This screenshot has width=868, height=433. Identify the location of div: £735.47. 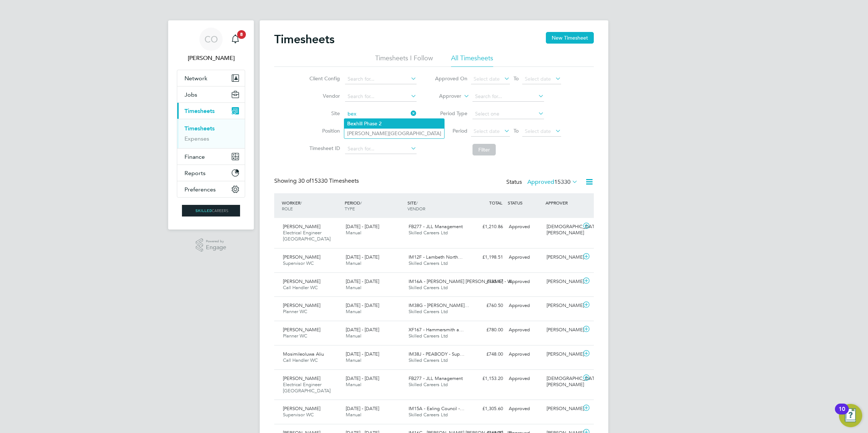
(487, 281).